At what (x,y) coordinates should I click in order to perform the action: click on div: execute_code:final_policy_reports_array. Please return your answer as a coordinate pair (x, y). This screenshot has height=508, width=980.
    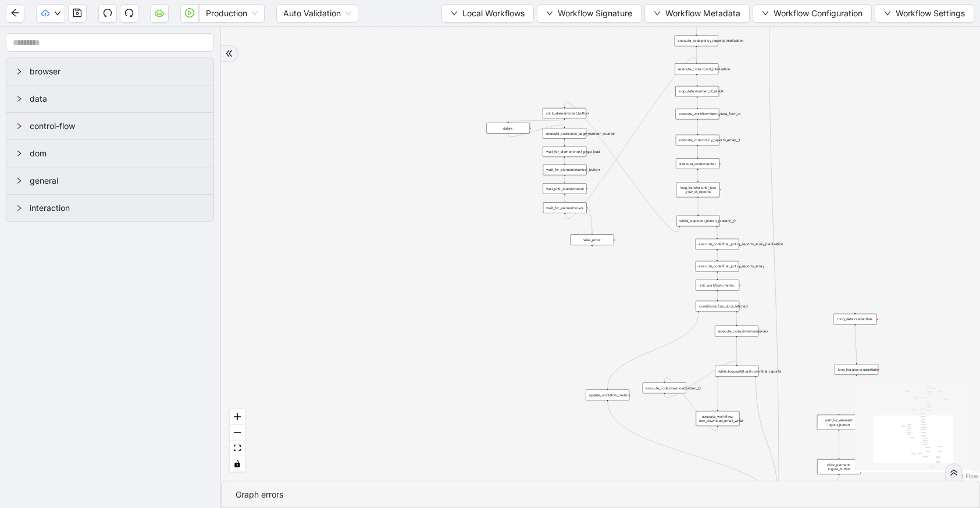
    Looking at the image, I should click on (717, 266).